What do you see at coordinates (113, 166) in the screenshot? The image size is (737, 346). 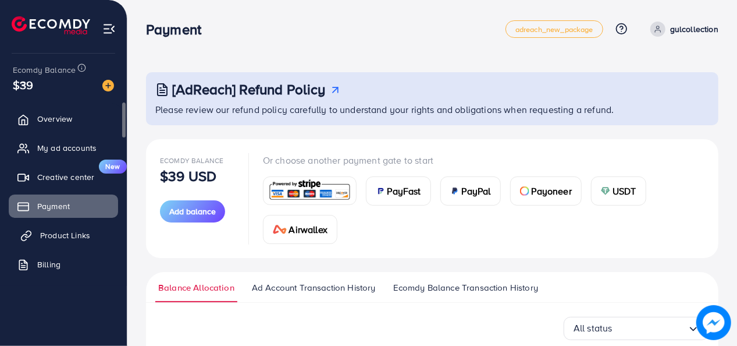 I see `span: New` at bounding box center [113, 166].